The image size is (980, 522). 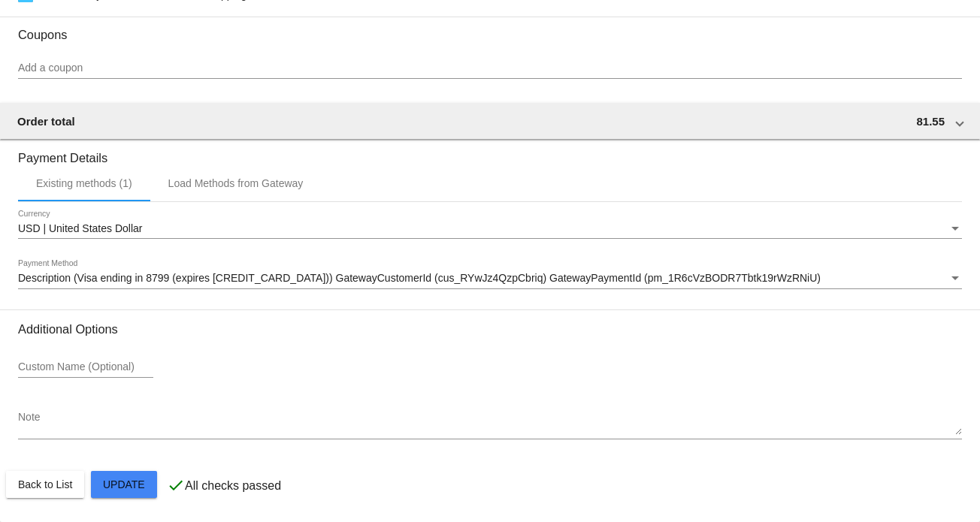 What do you see at coordinates (490, 153) in the screenshot?
I see `h3: Payment Details` at bounding box center [490, 153].